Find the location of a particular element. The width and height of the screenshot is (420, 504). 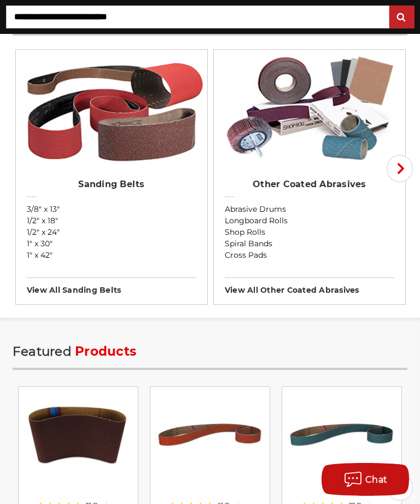

a: Shop Rolls is located at coordinates (309, 232).